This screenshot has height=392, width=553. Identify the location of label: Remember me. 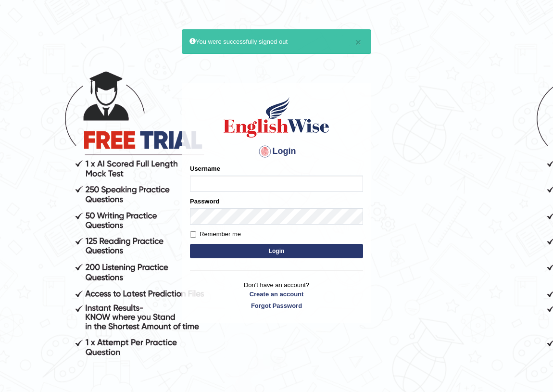
(215, 234).